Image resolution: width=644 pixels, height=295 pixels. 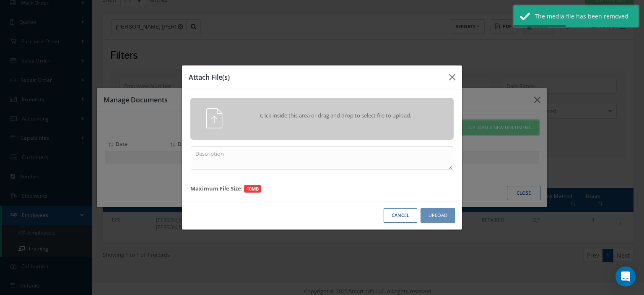 What do you see at coordinates (217, 188) in the screenshot?
I see `strong: Maximum File Size:` at bounding box center [217, 188].